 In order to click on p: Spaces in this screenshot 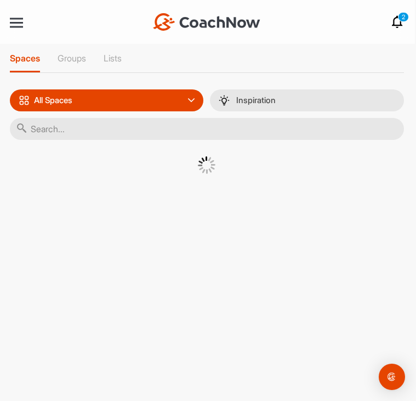, I will do `click(25, 58)`.